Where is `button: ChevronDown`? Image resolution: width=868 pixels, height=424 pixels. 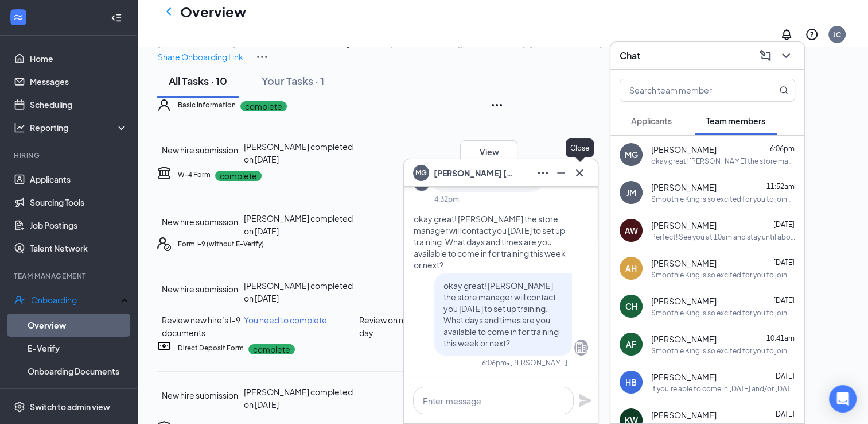
button: ChevronDown is located at coordinates (786, 56).